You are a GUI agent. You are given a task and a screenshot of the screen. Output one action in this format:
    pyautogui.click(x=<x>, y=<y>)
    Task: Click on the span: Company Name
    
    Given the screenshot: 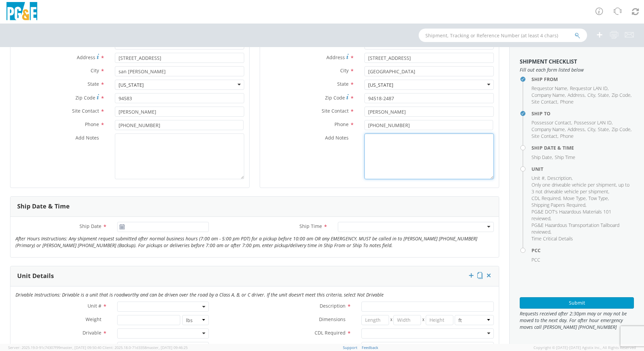 What is the action you would take?
    pyautogui.click(x=548, y=129)
    